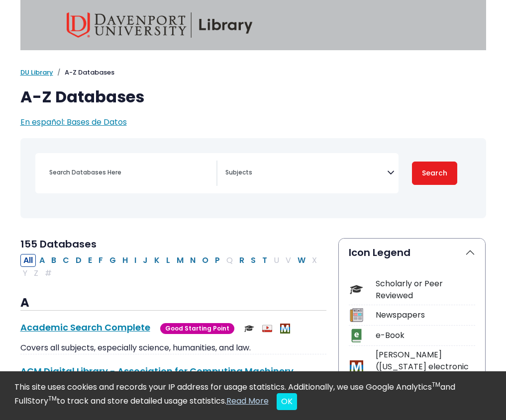 The image size is (506, 420). What do you see at coordinates (168, 260) in the screenshot?
I see `button: Filter Results L` at bounding box center [168, 260].